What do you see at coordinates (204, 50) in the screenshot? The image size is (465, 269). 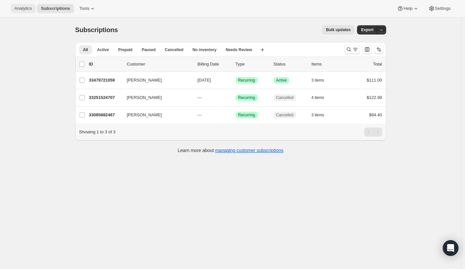 I see `span: No inventory` at bounding box center [204, 50].